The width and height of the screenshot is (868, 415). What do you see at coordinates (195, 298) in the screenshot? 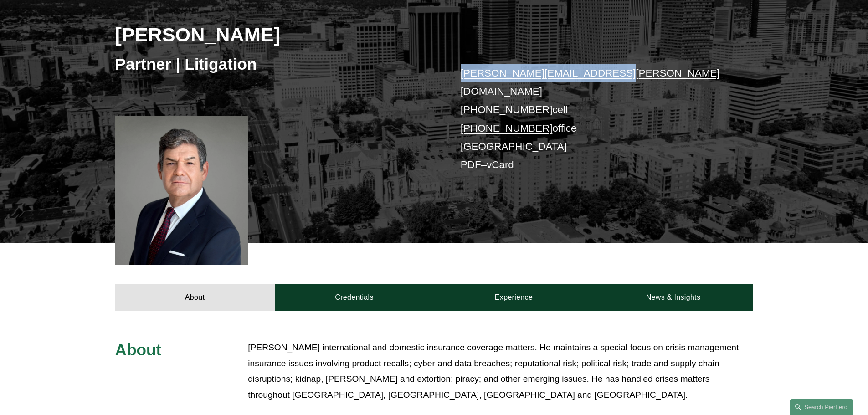
I see `a: About` at bounding box center [195, 298].